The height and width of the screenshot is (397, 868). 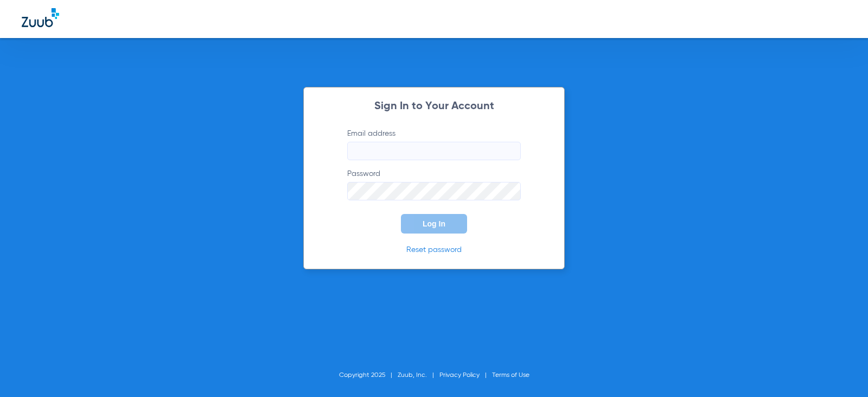 I want to click on input: Password, so click(x=434, y=191).